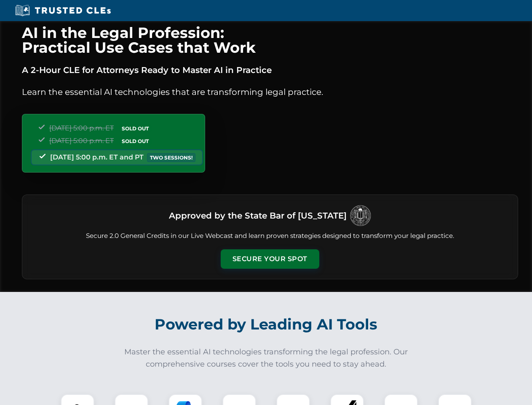  Describe the element at coordinates (360, 215) in the screenshot. I see `img: Logo` at that location.